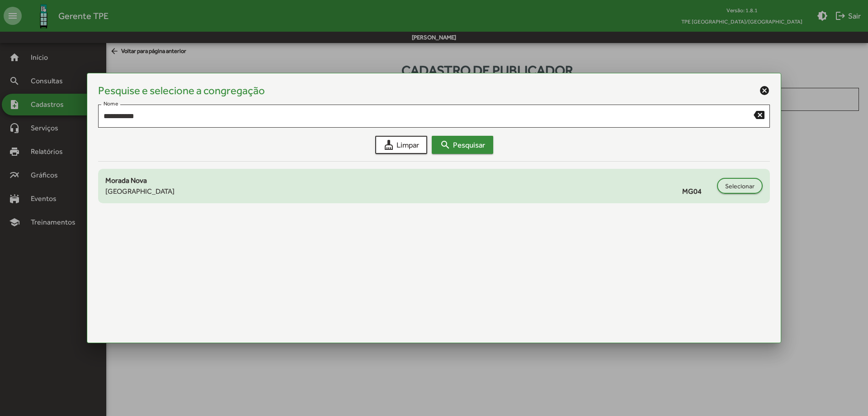 Image resolution: width=868 pixels, height=416 pixels. What do you see at coordinates (739, 186) in the screenshot?
I see `button: Selecionar` at bounding box center [739, 186].